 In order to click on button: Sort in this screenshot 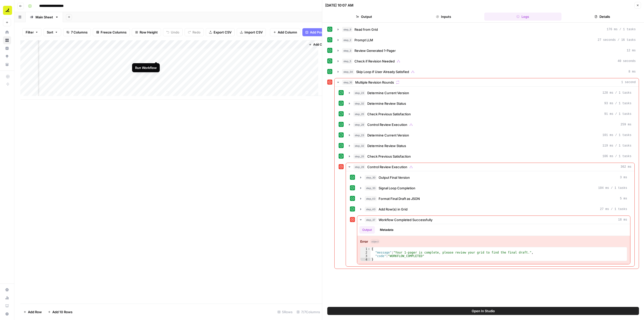, I will do `click(52, 32)`.